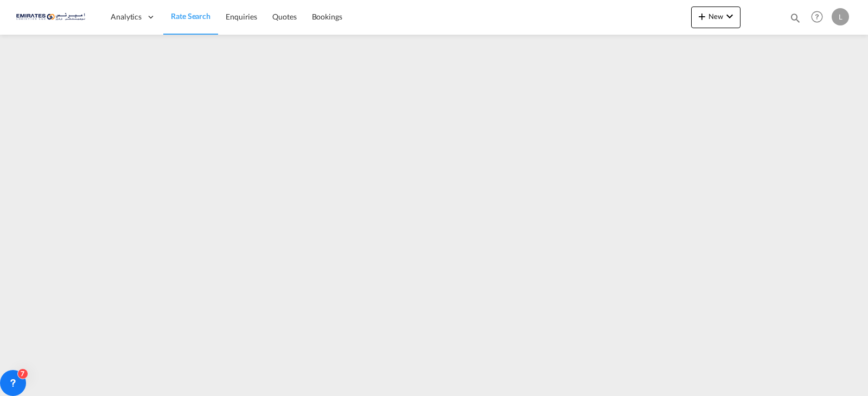  Describe the element at coordinates (242, 16) in the screenshot. I see `span: Enquiries` at that location.